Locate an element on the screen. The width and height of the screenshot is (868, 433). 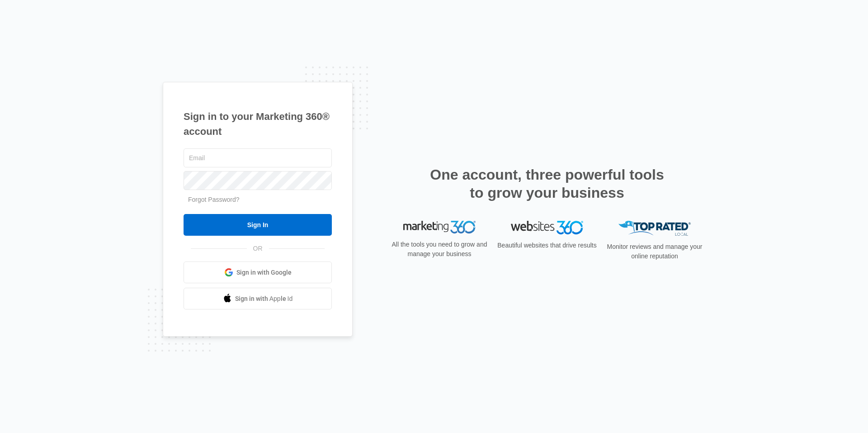
p: All the tools you need to grow and manage your business is located at coordinates (440, 249).